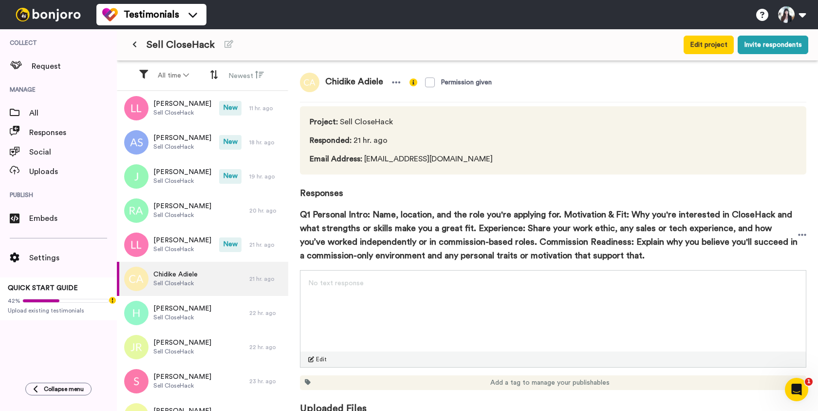 Image resolution: width=818 pixels, height=411 pixels. I want to click on span: Upload existing testimonials, so click(58, 310).